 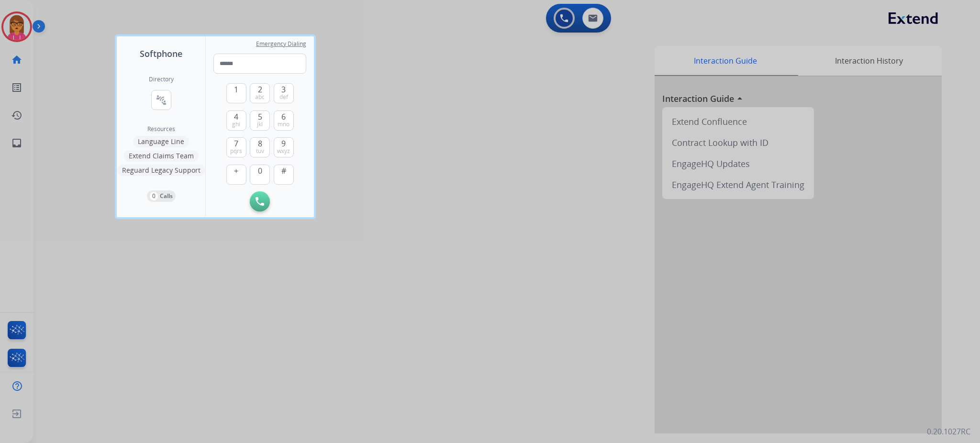 I want to click on button: 5jkl, so click(x=260, y=121).